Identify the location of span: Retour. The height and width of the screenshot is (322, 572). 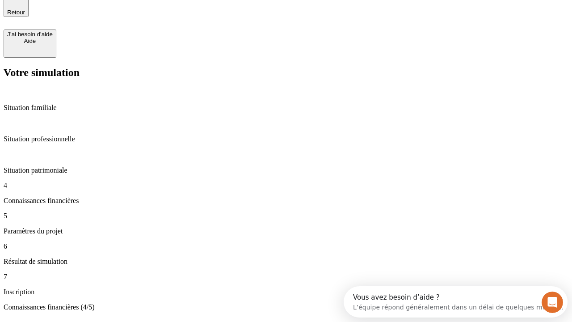
(16, 12).